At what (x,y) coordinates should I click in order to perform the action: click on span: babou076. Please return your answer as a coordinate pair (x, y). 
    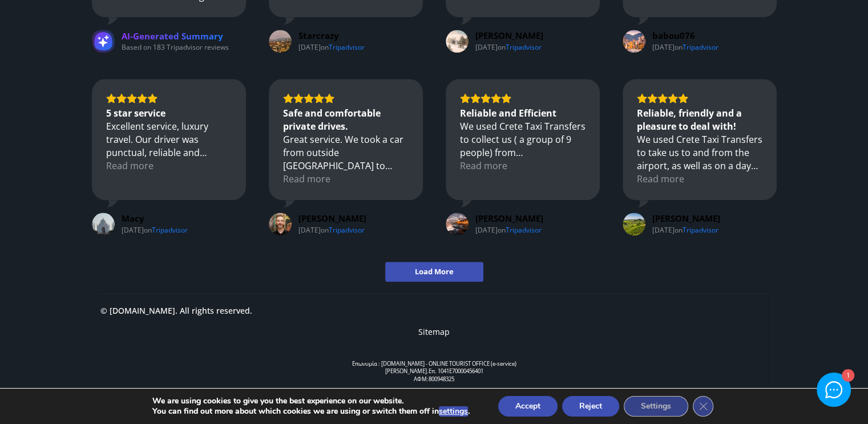
    Looking at the image, I should click on (673, 36).